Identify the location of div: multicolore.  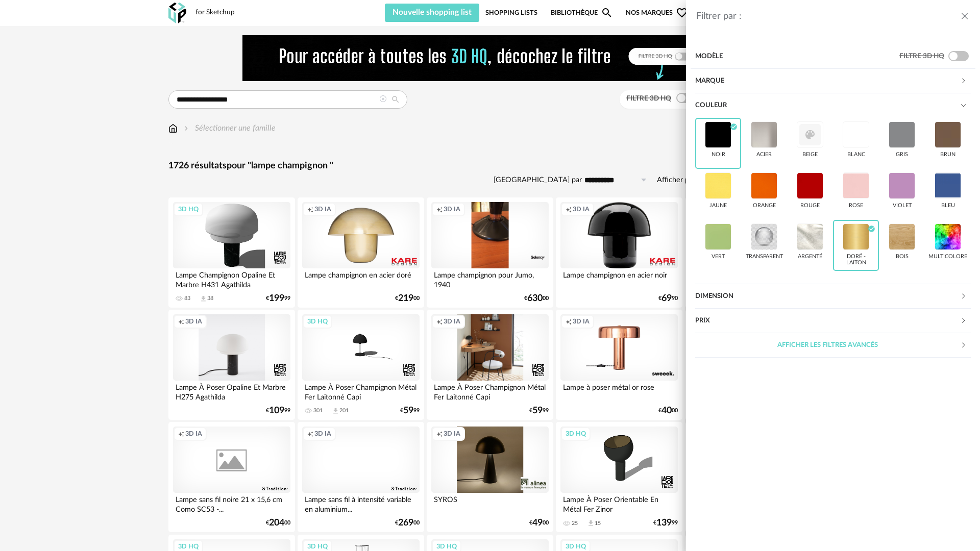
(948, 257).